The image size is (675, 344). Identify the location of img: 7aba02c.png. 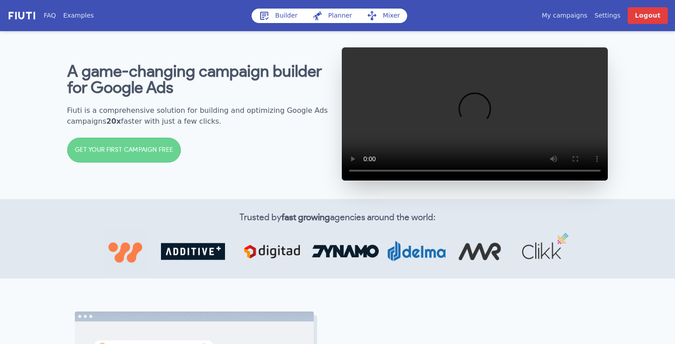
(272, 251).